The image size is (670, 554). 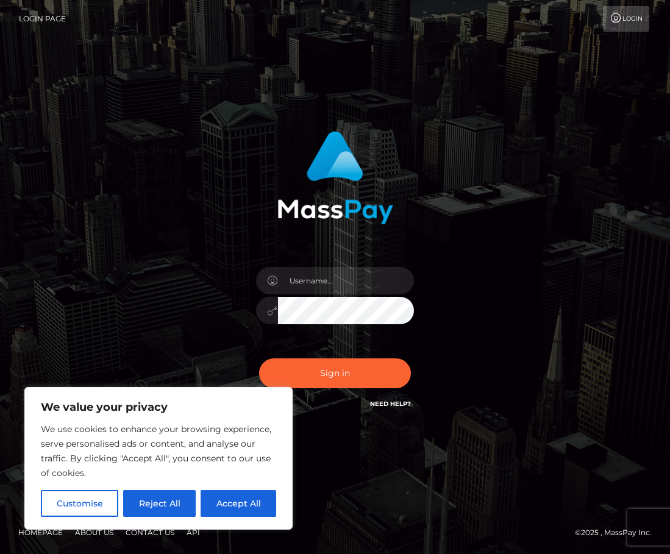 What do you see at coordinates (335, 373) in the screenshot?
I see `button: Sign in` at bounding box center [335, 373].